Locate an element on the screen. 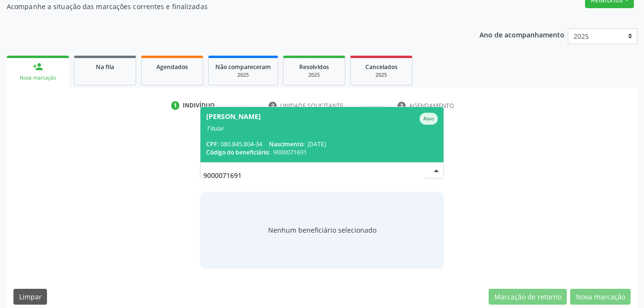 This screenshot has width=644, height=308. span: Agendados is located at coordinates (172, 67).